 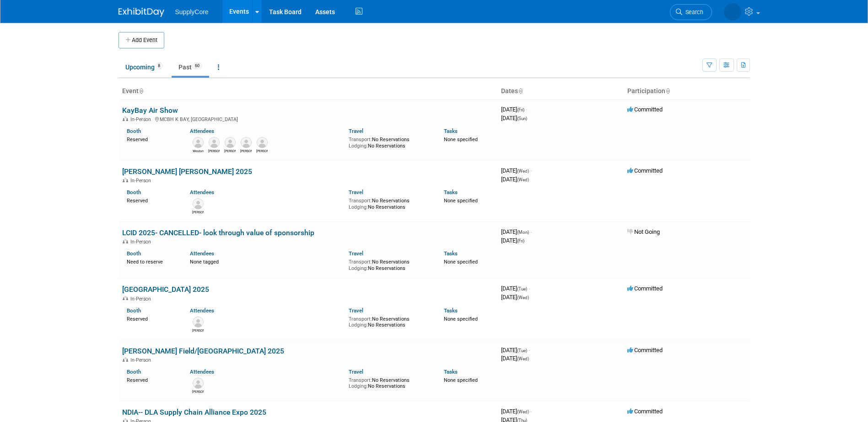 I want to click on span: SupplyCore, so click(x=191, y=12).